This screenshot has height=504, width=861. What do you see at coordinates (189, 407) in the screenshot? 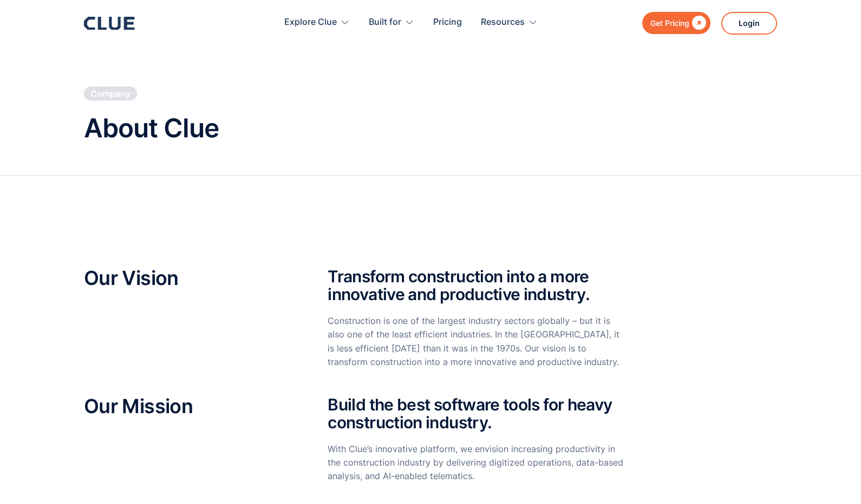
I see `h2: Our Mission` at bounding box center [189, 407].